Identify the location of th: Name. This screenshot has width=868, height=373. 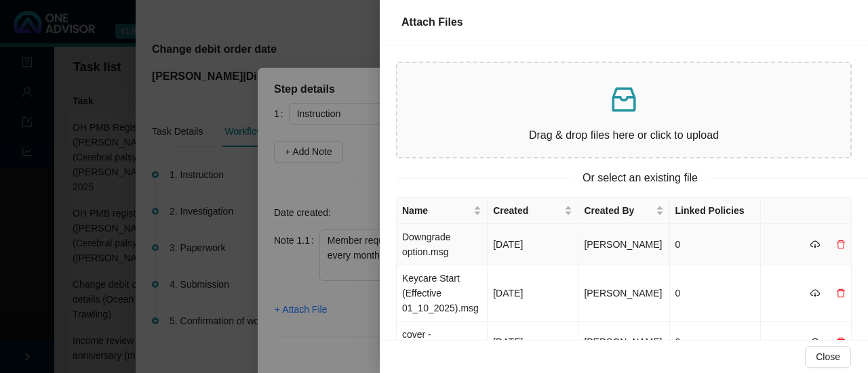
(442, 211).